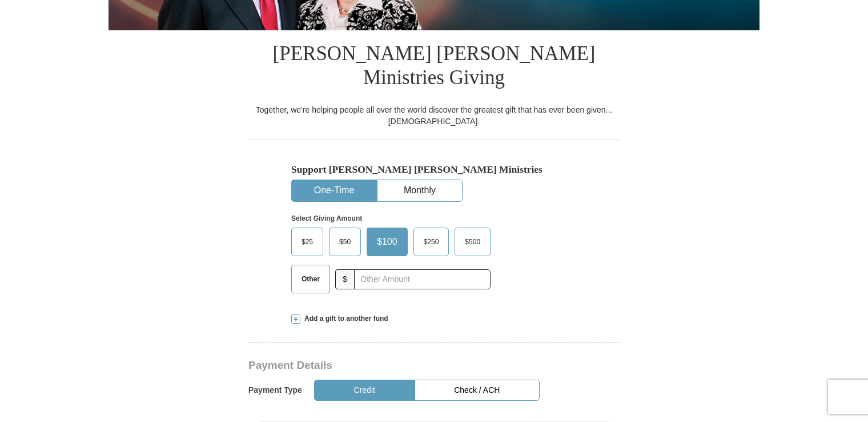 This screenshot has width=868, height=422. Describe the element at coordinates (434, 116) in the screenshot. I see `div: Together, we're helping people all over the world discover the greatest gift that has ever been g...` at that location.